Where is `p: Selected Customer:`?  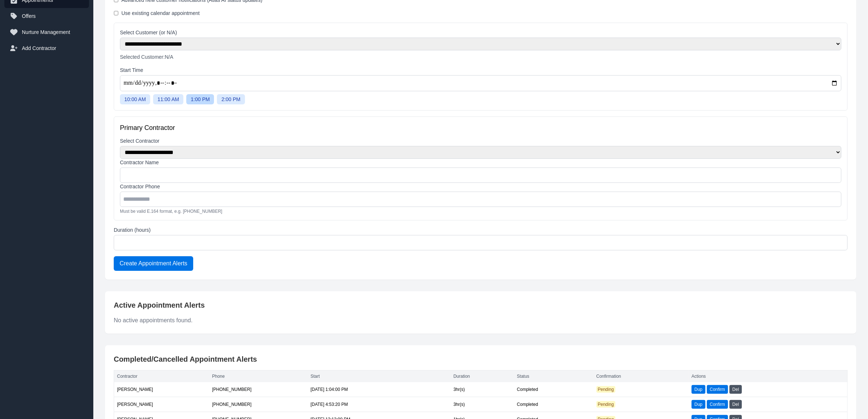
p: Selected Customer: is located at coordinates (481, 57).